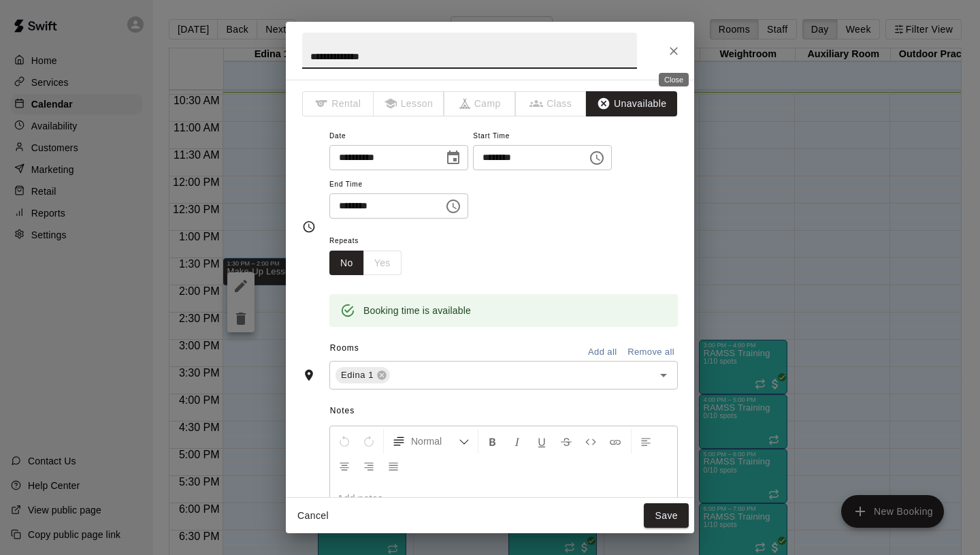  I want to click on button: Center Align, so click(344, 466).